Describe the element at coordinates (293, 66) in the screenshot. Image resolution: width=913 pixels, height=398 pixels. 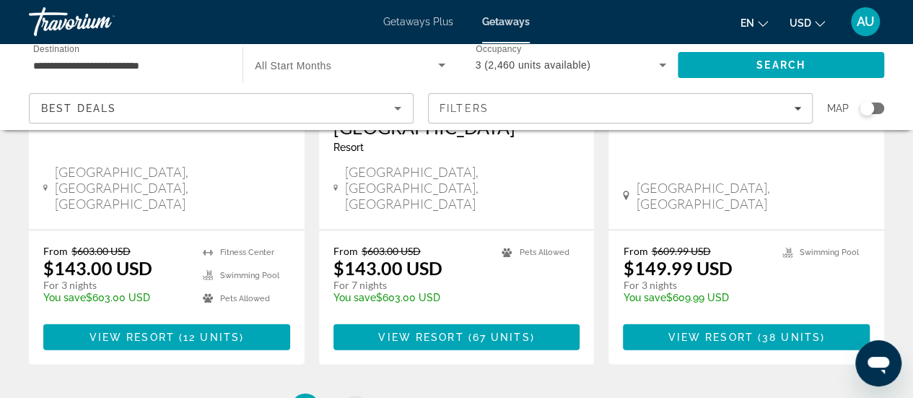
I see `span: All Start Months` at that location.